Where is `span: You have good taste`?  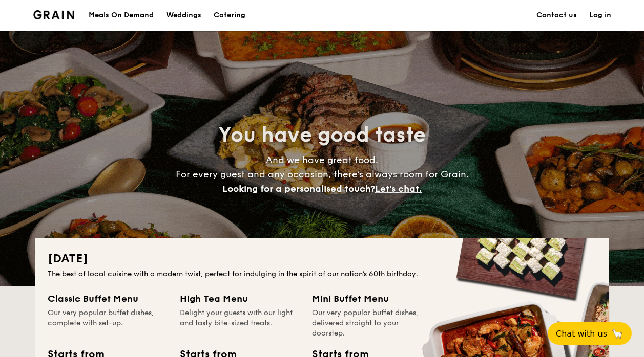 span: You have good taste is located at coordinates (322, 135).